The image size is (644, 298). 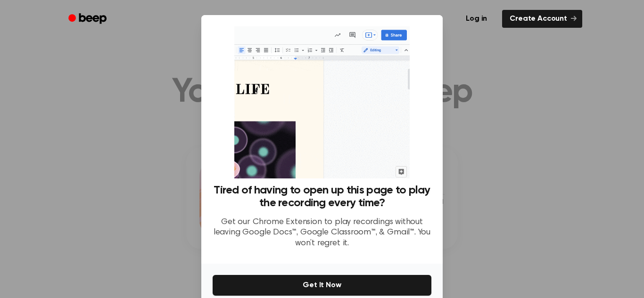 I want to click on button: Get It Now, so click(x=322, y=286).